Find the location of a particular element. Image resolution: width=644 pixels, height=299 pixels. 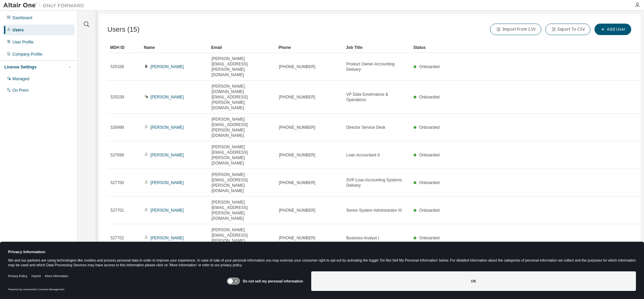

span: 527699 is located at coordinates (117, 155).